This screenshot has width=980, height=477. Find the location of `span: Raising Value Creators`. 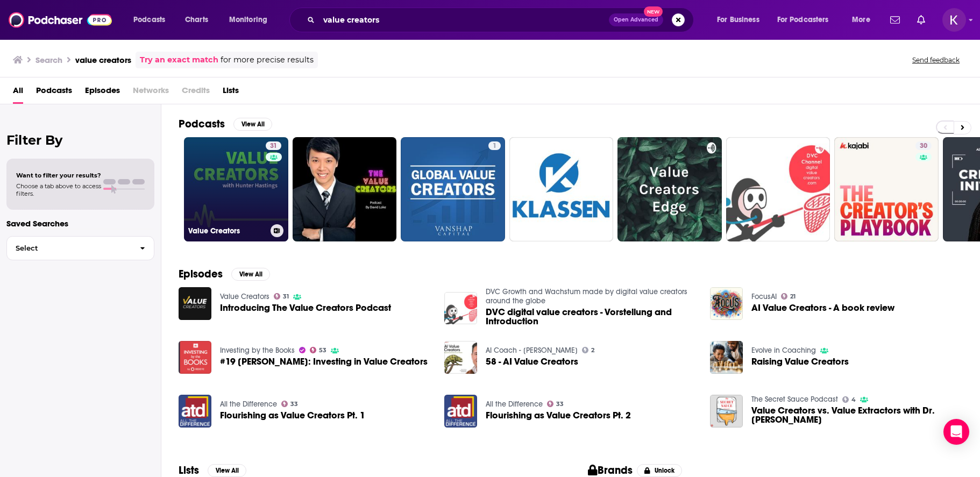

span: Raising Value Creators is located at coordinates (800, 361).